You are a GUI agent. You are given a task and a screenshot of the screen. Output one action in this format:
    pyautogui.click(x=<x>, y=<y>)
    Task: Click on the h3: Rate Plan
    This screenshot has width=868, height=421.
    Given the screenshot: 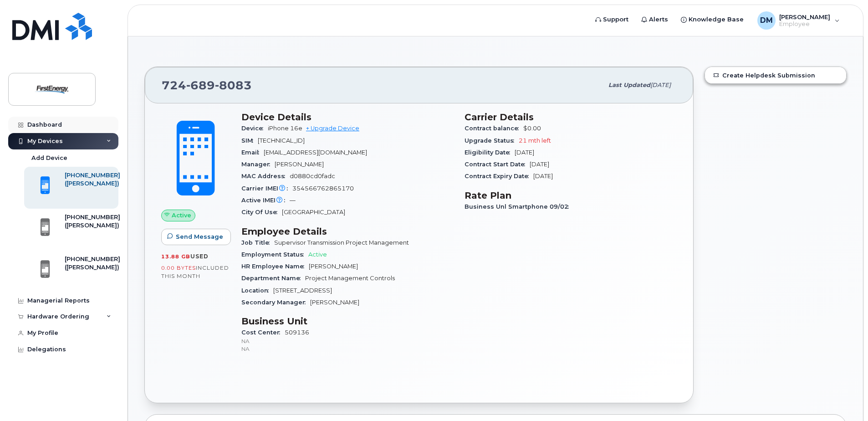 What is the action you would take?
    pyautogui.click(x=571, y=195)
    